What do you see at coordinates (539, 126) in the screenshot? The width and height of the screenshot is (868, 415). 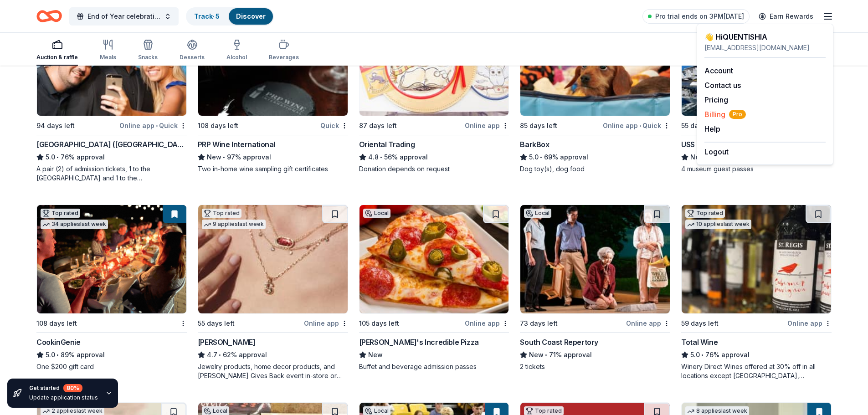 I see `div: 85 days left` at bounding box center [539, 126].